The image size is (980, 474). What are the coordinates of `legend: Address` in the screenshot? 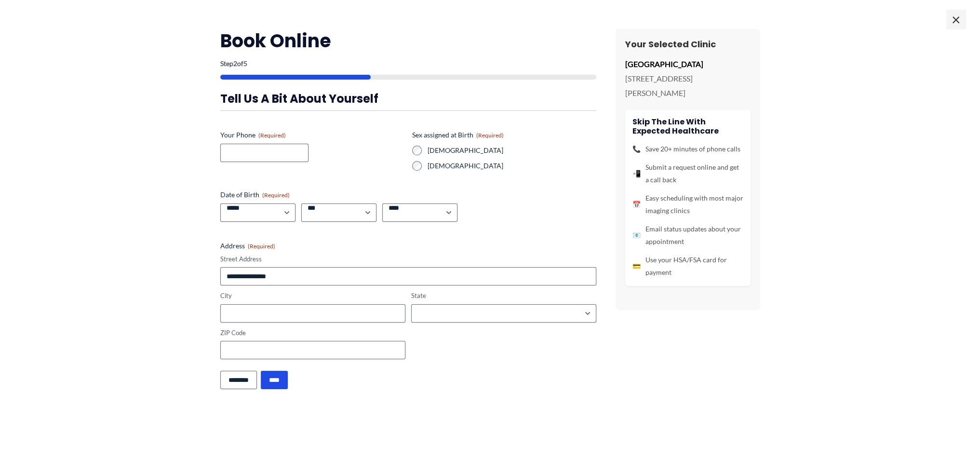 It's located at (248, 246).